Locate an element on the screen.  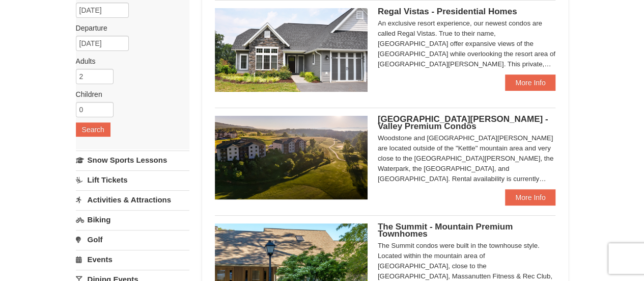
a: Golf is located at coordinates (132, 239).